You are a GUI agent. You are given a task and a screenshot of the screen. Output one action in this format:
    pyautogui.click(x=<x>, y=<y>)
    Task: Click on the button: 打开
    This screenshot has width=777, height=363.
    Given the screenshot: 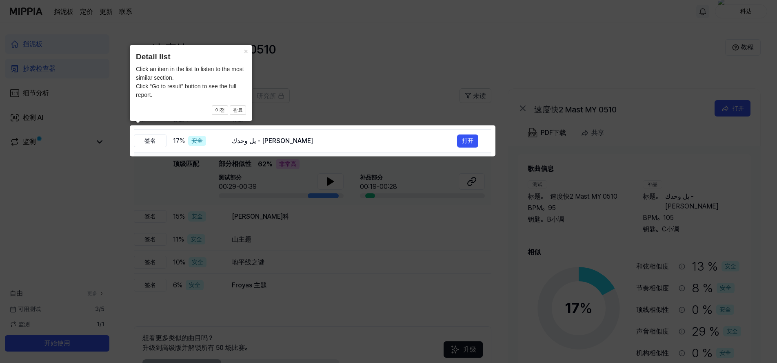 What is the action you would take?
    pyautogui.click(x=468, y=141)
    